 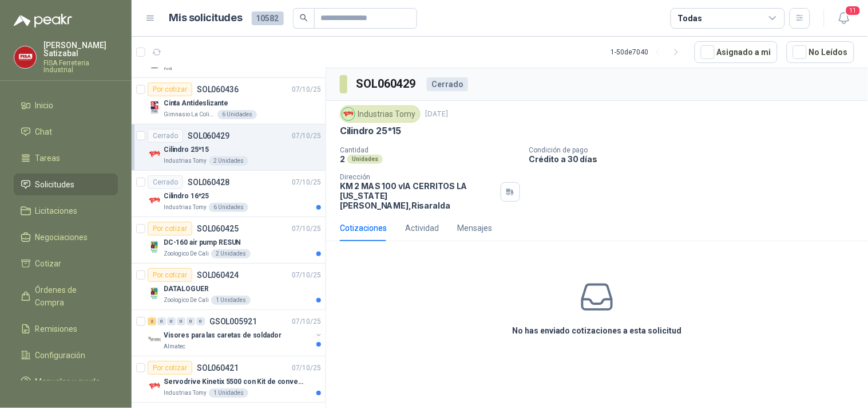 What do you see at coordinates (56, 329) in the screenshot?
I see `span: Remisiones` at bounding box center [56, 329].